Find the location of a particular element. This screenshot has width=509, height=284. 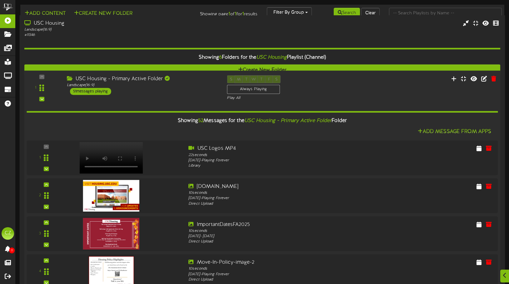

input: -- Search Playlists by Name -- is located at coordinates (445, 13).